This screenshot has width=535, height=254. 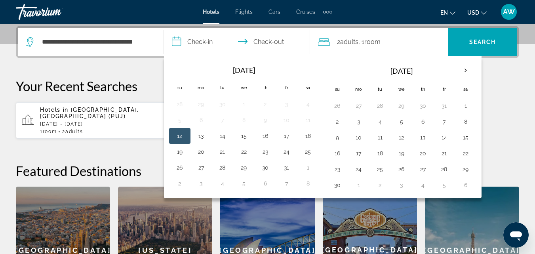 I want to click on button: Search, so click(x=483, y=42).